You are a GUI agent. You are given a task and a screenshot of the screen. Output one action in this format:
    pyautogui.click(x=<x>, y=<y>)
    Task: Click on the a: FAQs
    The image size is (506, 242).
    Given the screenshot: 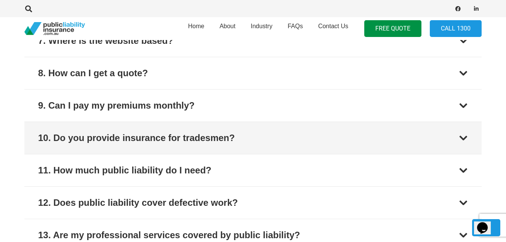 What is the action you would take?
    pyautogui.click(x=295, y=29)
    